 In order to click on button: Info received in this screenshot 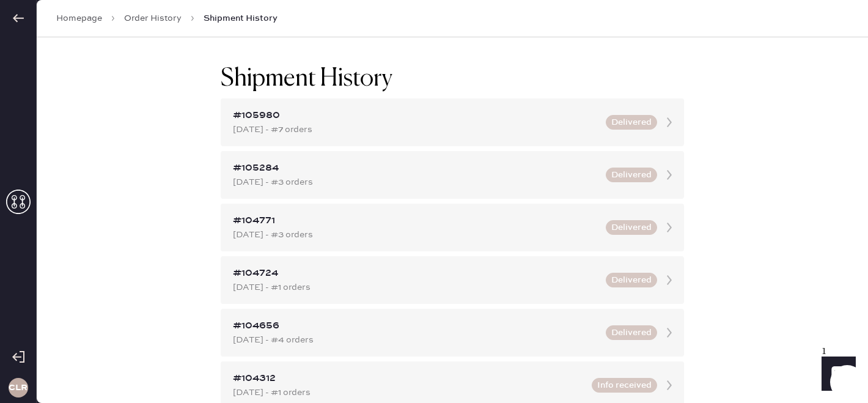, I will do `click(624, 386)`.